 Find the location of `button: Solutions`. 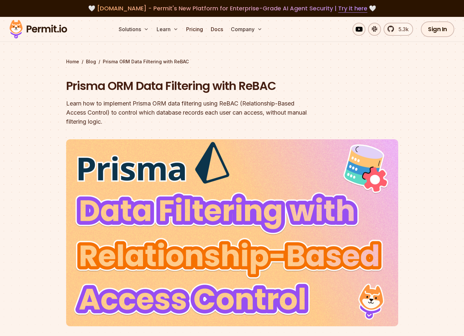

button: Solutions is located at coordinates (134, 29).